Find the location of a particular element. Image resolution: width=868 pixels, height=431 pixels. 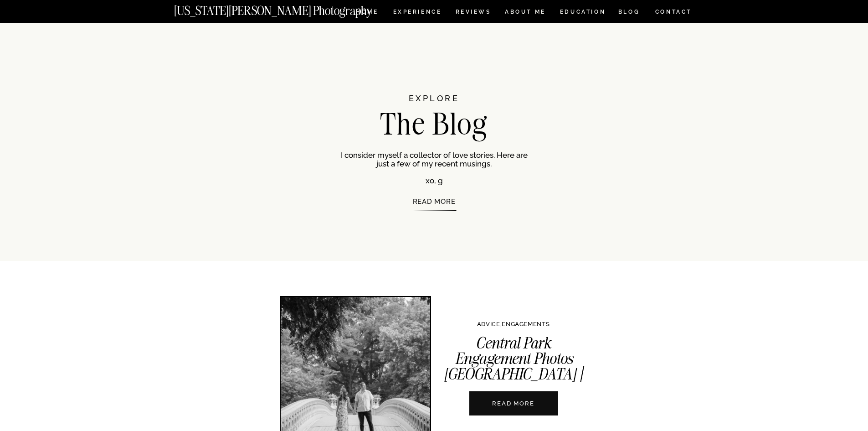

a: BLOG is located at coordinates (629, 13).